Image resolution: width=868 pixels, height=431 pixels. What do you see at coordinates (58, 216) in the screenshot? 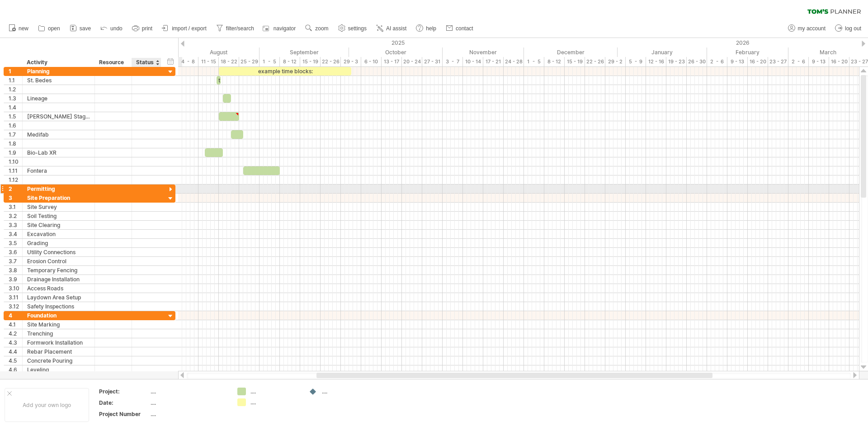
I see `div: Soil Testing` at bounding box center [58, 216].